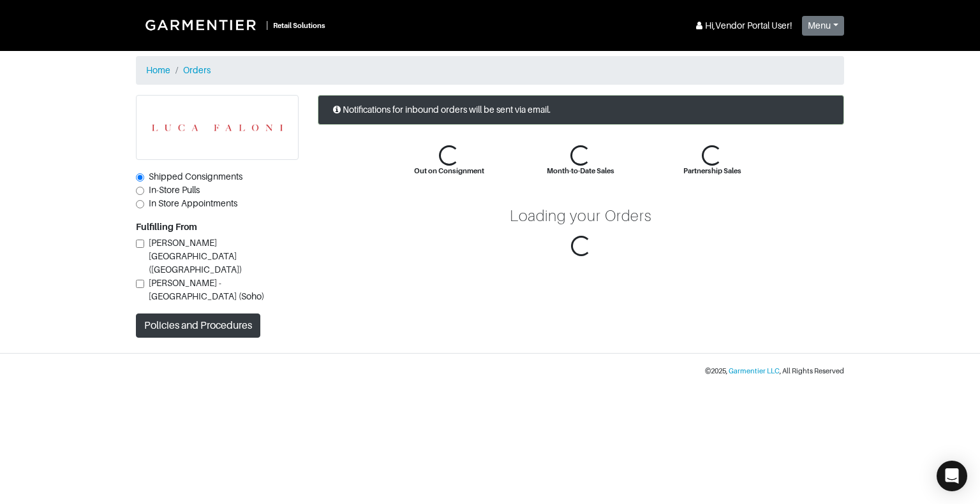 Image resolution: width=980 pixels, height=504 pixels. What do you see at coordinates (174, 190) in the screenshot?
I see `span: In-Store Pulls` at bounding box center [174, 190].